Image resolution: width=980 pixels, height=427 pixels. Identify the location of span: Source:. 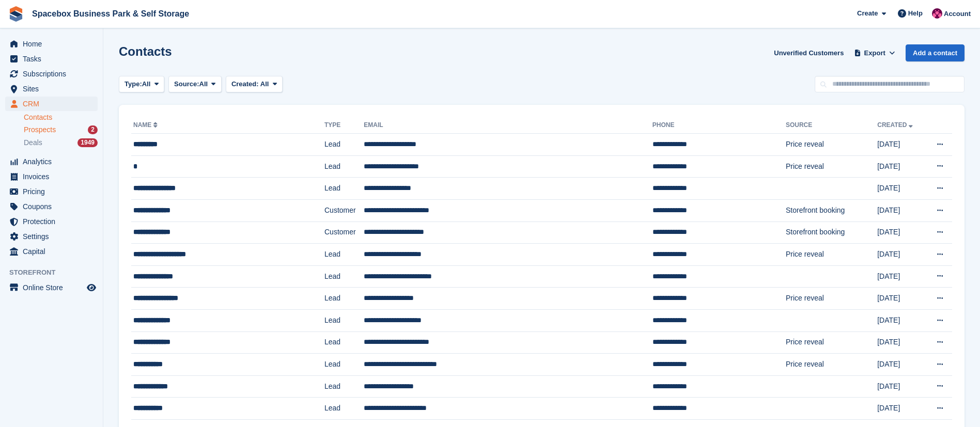
(187, 84).